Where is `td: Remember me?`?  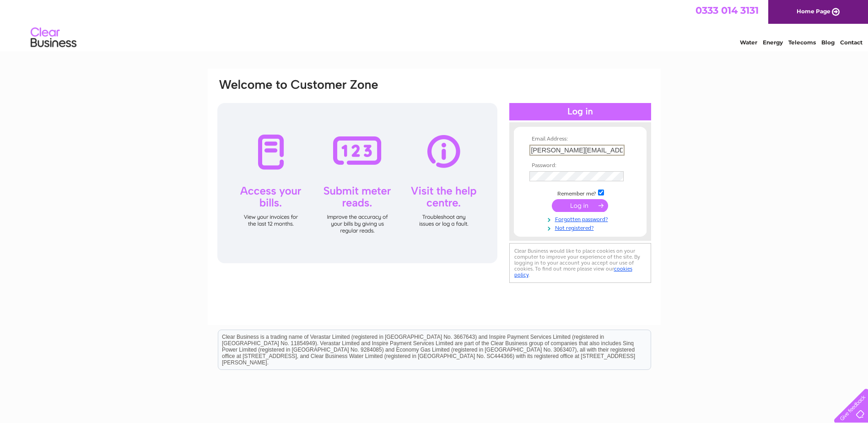
td: Remember me? is located at coordinates (581, 193).